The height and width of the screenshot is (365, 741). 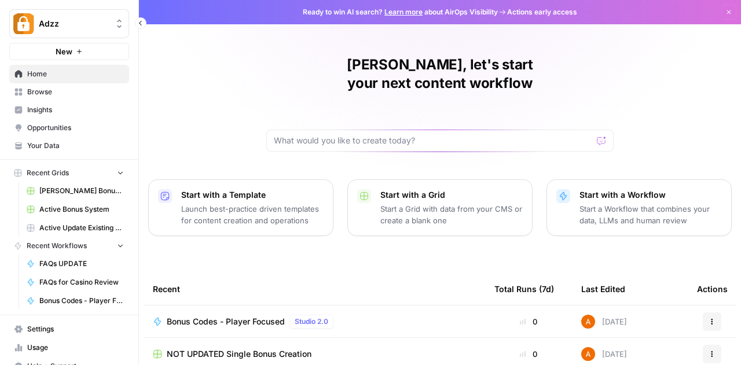 What do you see at coordinates (82, 228) in the screenshot?
I see `span: Active Update Existing Post` at bounding box center [82, 228].